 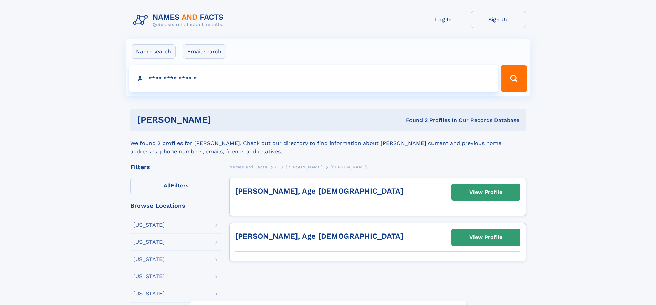 What do you see at coordinates (443, 19) in the screenshot?
I see `a: Log In` at bounding box center [443, 19].